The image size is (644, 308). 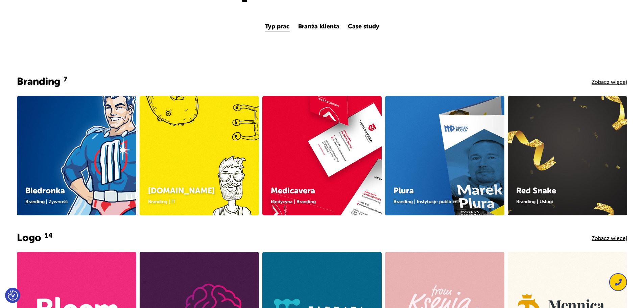 What do you see at coordinates (364, 27) in the screenshot?
I see `a: Case study` at bounding box center [364, 27].